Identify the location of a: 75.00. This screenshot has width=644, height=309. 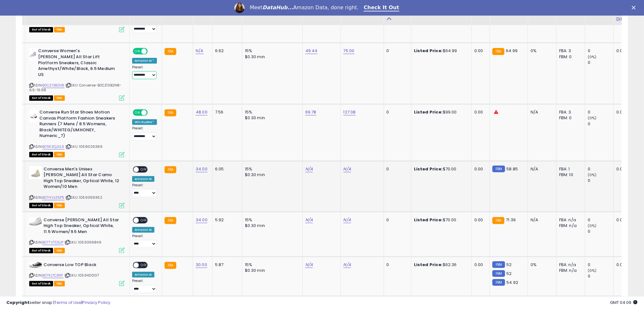
(349, 51).